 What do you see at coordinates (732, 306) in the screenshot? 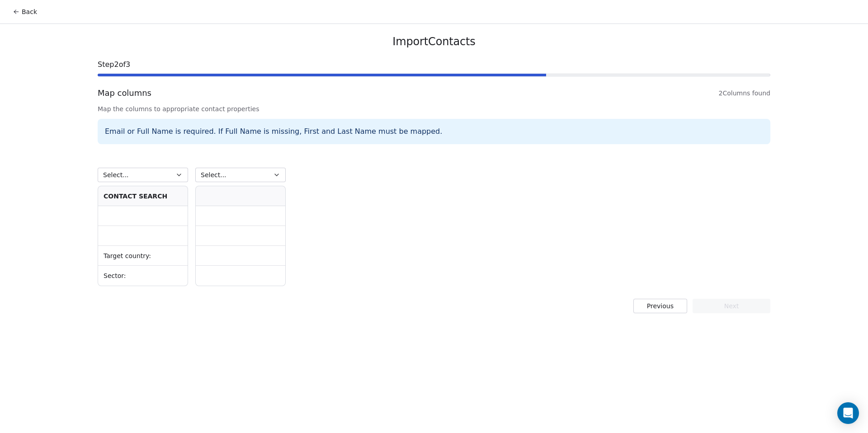
I see `button: Next` at bounding box center [732, 306].